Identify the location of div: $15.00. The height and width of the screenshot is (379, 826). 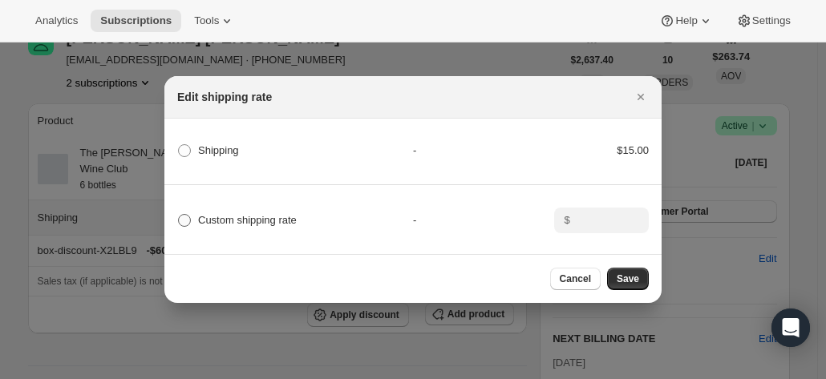
(601, 151).